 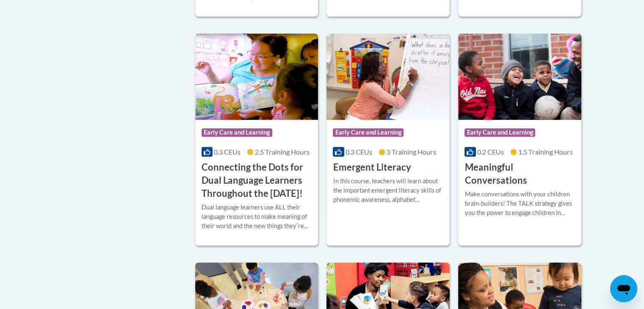 What do you see at coordinates (520, 203) in the screenshot?
I see `div: Make conversations with your children brain-builders! The TALK strategy gives you the power to en...` at bounding box center [520, 203].